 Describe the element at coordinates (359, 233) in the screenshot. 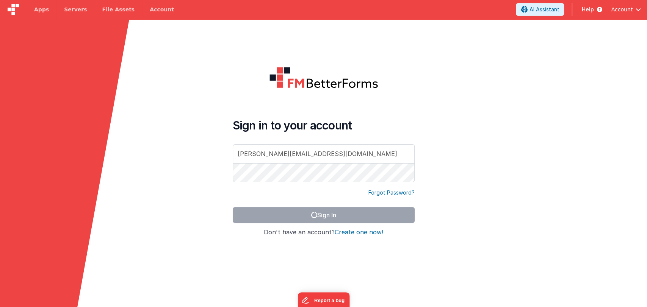

I see `button: Create one now!` at that location.